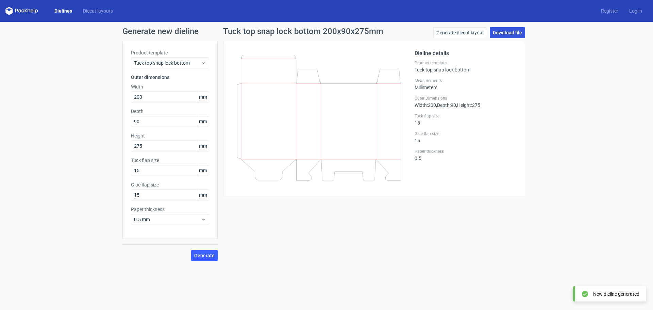  What do you see at coordinates (460, 33) in the screenshot?
I see `a: Generate diecut layout` at bounding box center [460, 33].